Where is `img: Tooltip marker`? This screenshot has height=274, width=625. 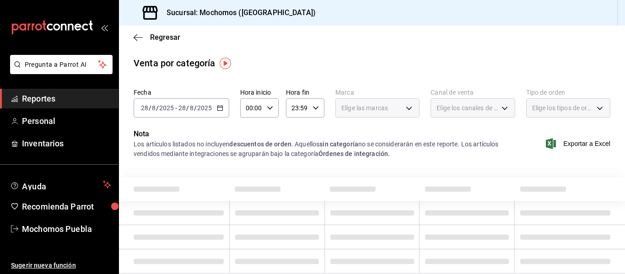 img: Tooltip marker is located at coordinates (225, 63).